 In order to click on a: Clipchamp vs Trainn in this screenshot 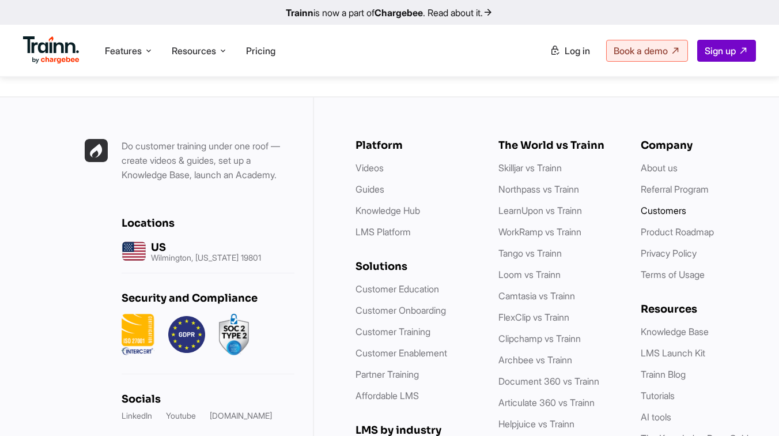, I will do `click(540, 338)`.